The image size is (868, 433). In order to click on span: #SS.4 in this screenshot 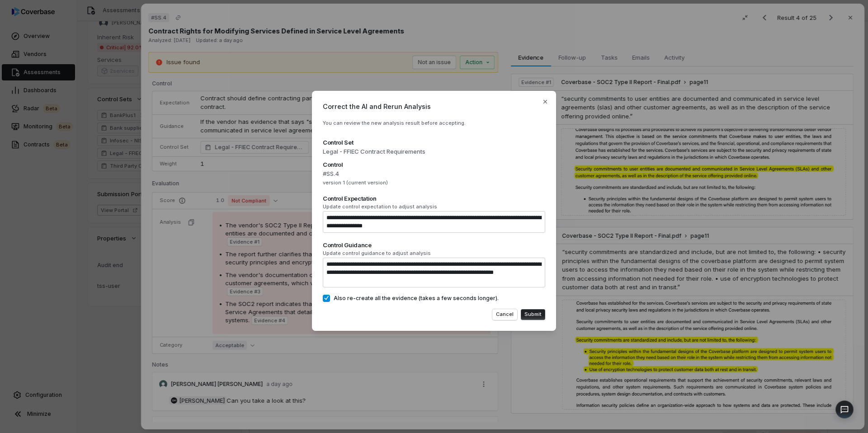, I will do `click(434, 174)`.